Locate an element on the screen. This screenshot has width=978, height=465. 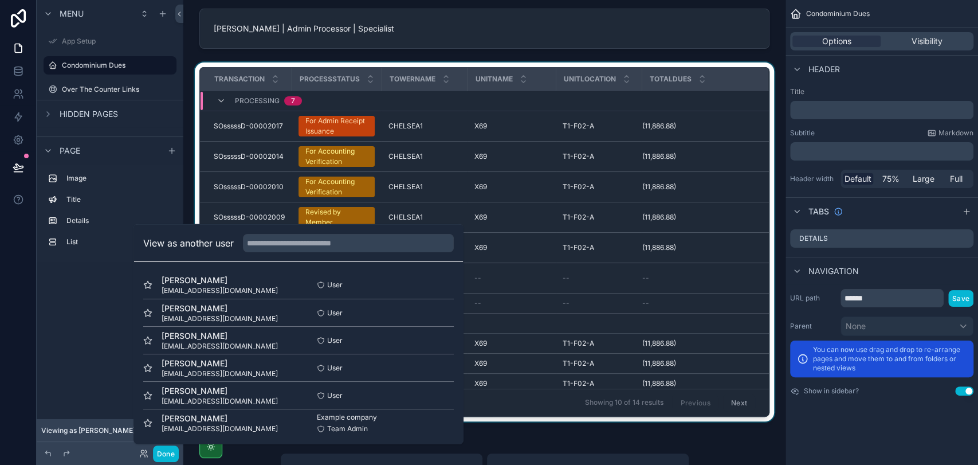
button: Next is located at coordinates (739, 402).